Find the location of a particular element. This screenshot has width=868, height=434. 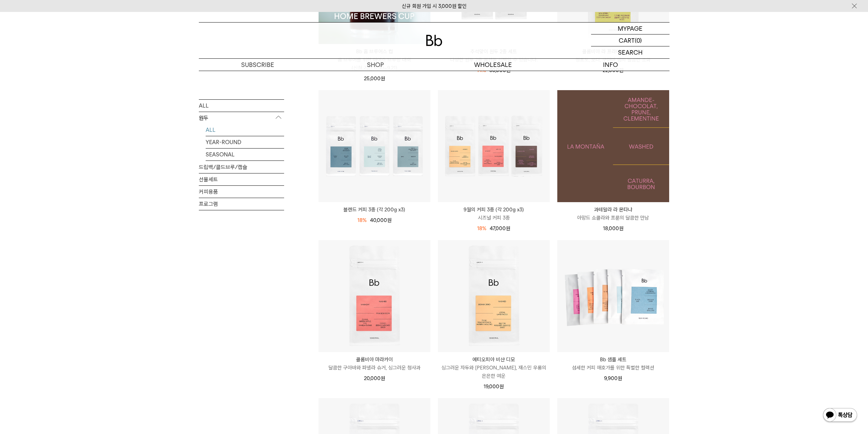

img: 1000000483_add2_049.png is located at coordinates (614, 146).